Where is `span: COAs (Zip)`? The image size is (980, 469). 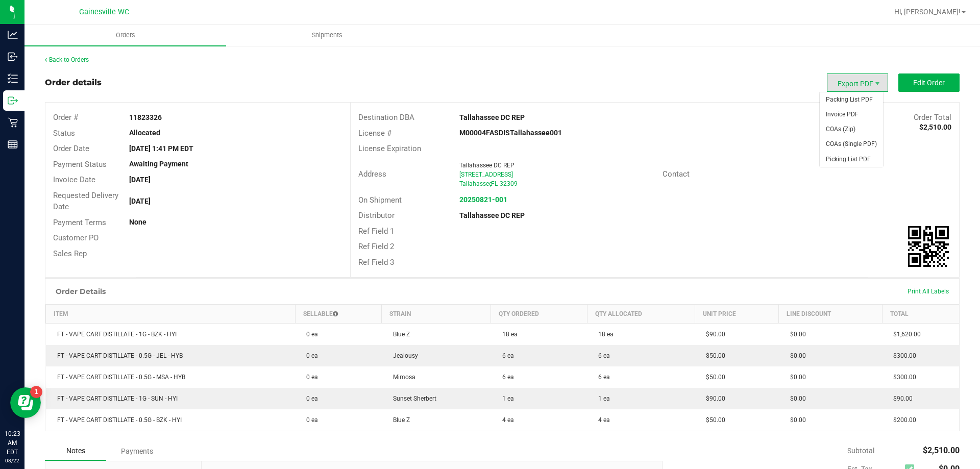
span: COAs (Zip) is located at coordinates (851, 129).